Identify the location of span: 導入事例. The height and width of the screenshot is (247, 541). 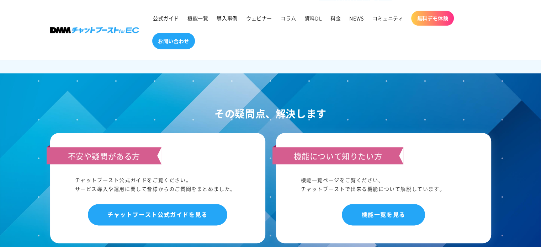
(227, 18).